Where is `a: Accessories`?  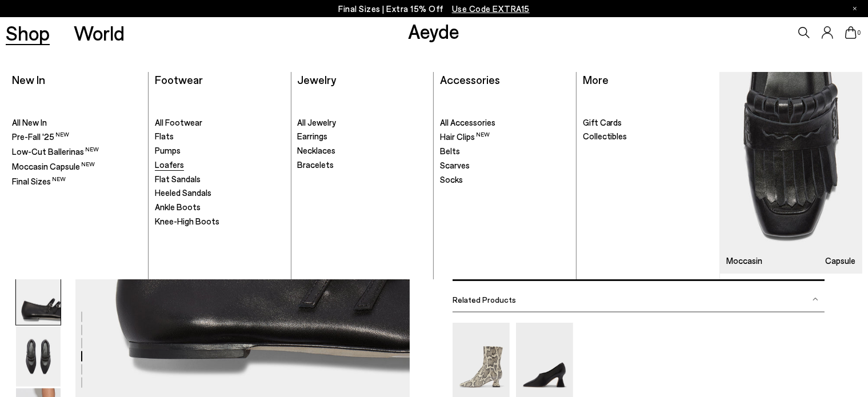 a: Accessories is located at coordinates (470, 80).